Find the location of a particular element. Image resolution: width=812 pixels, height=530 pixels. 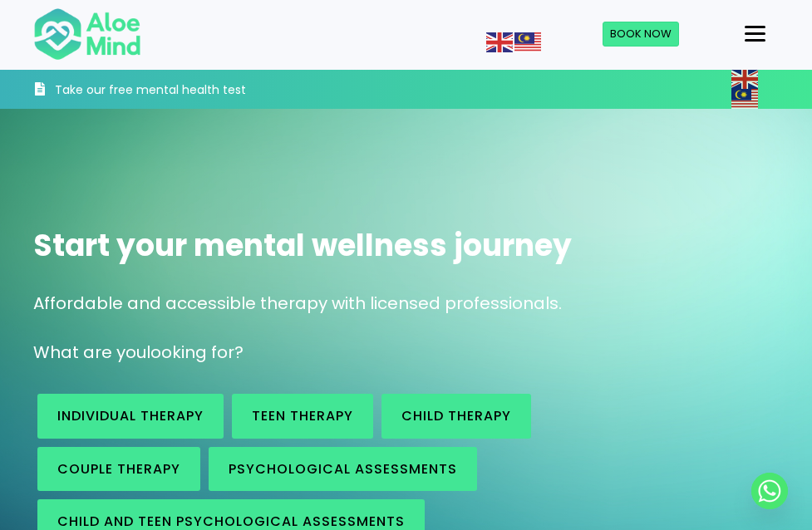

span: Child Therapy is located at coordinates (456, 415).